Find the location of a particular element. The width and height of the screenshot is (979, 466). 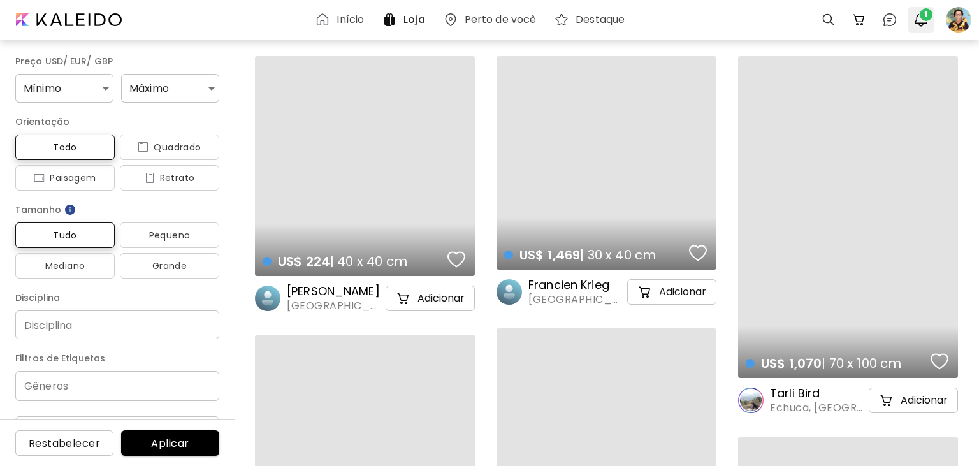

span: Grande is located at coordinates (170, 266).